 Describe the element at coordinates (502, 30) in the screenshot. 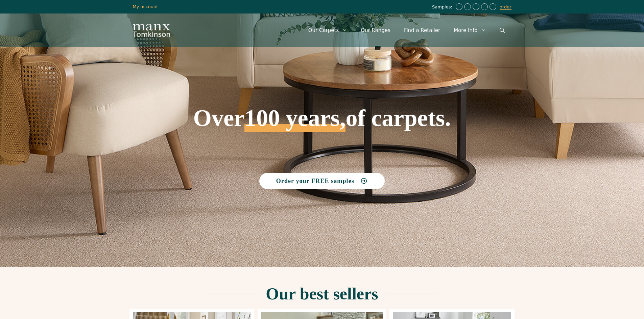

I see `a: Open Search Bar` at that location.